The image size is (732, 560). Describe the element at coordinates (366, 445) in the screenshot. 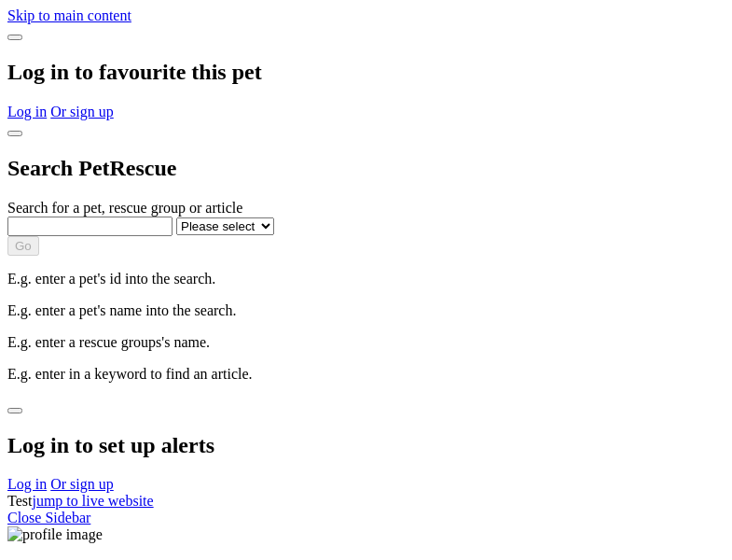

I see `h2: Log in to set up alerts` at that location.